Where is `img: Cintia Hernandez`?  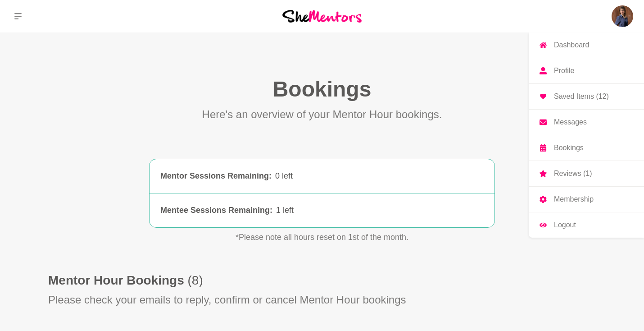 img: Cintia Hernandez is located at coordinates (622, 16).